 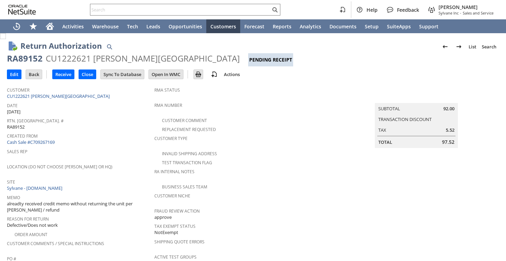 What do you see at coordinates (133, 26) in the screenshot?
I see `a: Tech` at bounding box center [133, 26].